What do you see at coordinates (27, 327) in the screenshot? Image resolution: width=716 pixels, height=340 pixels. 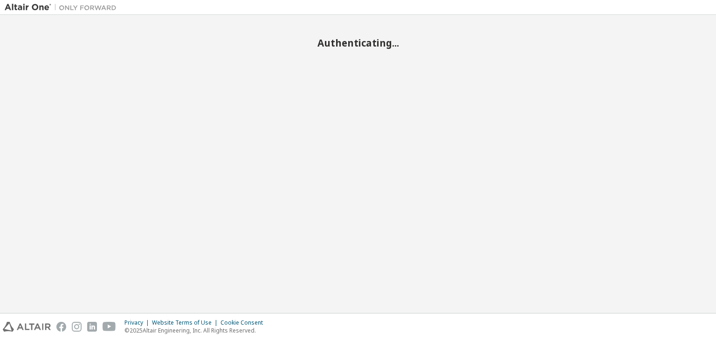 I see `img: altair_logo.svg` at bounding box center [27, 327].